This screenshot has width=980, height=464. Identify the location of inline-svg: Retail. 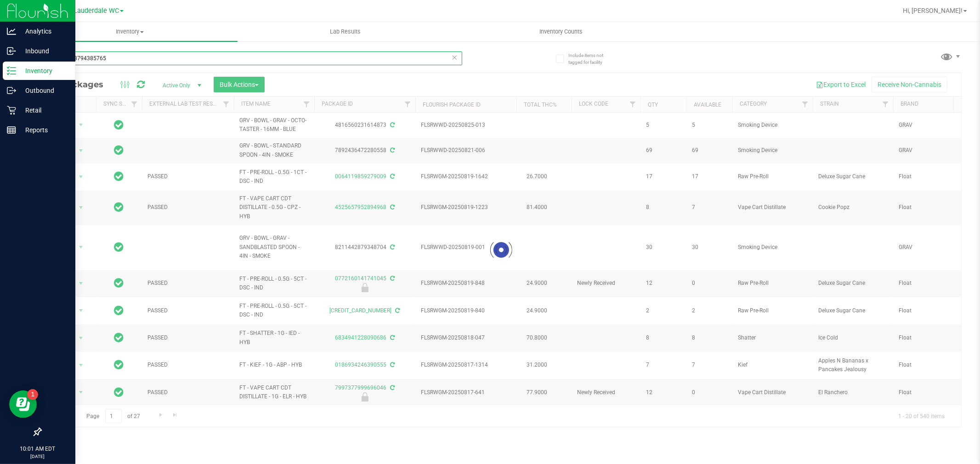
(12, 111).